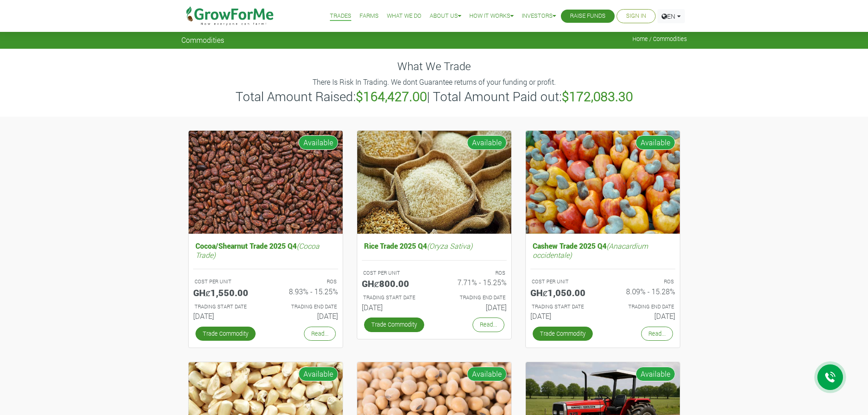  I want to click on i: (Cocoa Trade), so click(257, 250).